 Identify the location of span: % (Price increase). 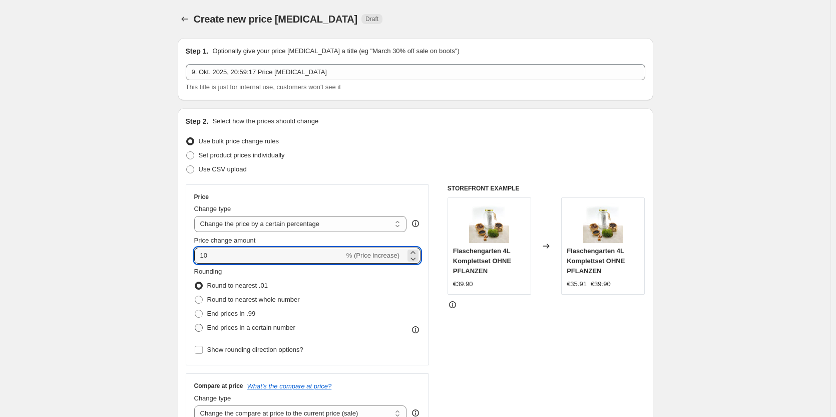
(373, 255).